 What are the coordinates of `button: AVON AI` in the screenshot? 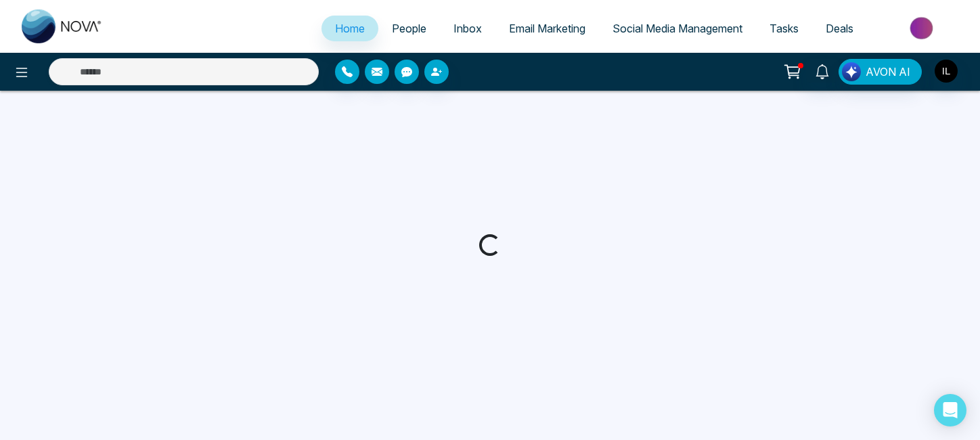 It's located at (880, 71).